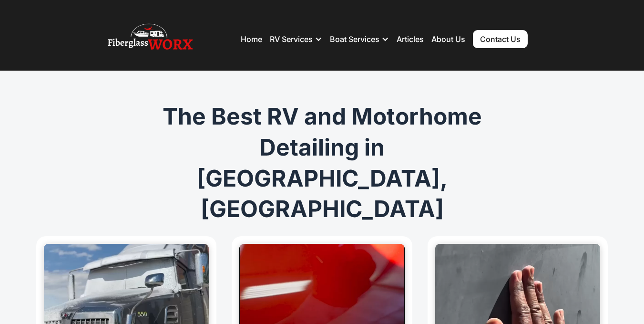 This screenshot has width=644, height=324. I want to click on img: Fiberglass WorX – RV Repair, RV Roof & RV Detailing, so click(150, 39).